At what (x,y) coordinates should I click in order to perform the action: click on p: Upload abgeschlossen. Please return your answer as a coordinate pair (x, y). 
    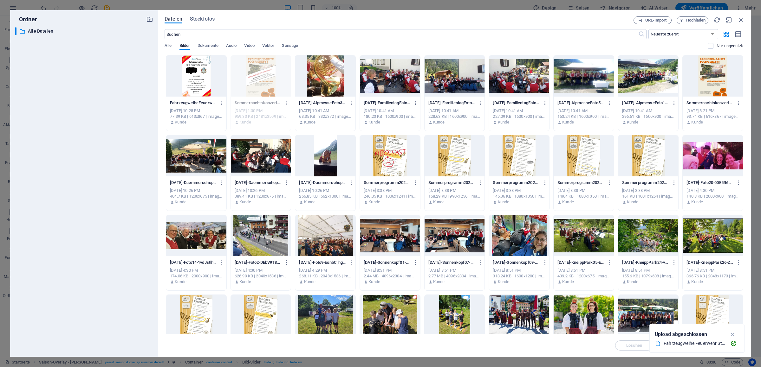
    Looking at the image, I should click on (681, 335).